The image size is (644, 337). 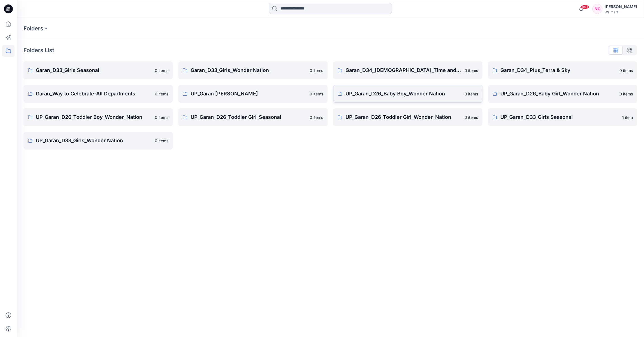 What do you see at coordinates (408, 94) in the screenshot?
I see `a: UP_Garan_D26_Baby Boy_Wonder Nation0 items` at bounding box center [408, 94].